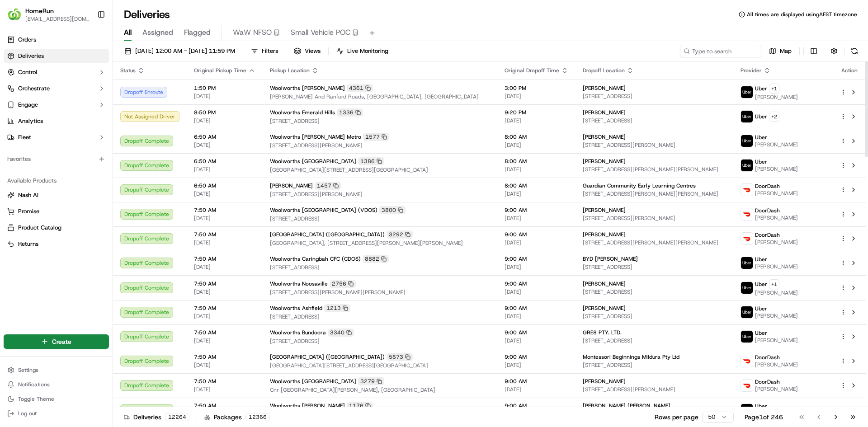 This screenshot has height=427, width=868. I want to click on div: 1457, so click(328, 186).